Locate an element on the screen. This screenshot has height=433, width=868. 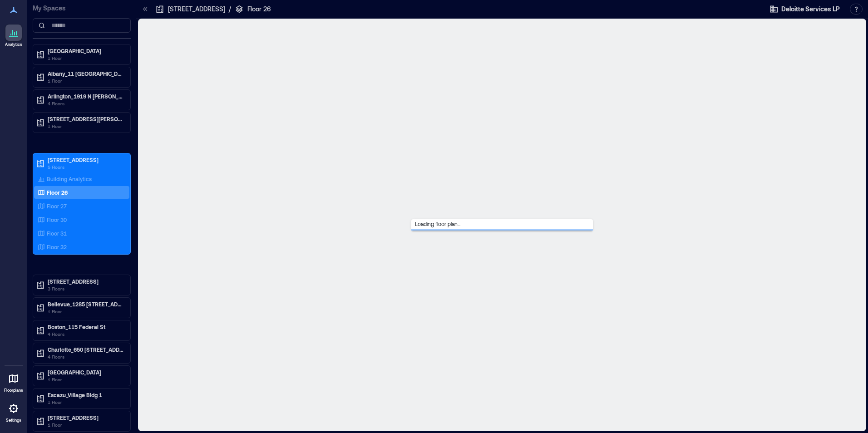
p: Floor 30 is located at coordinates (57, 220).